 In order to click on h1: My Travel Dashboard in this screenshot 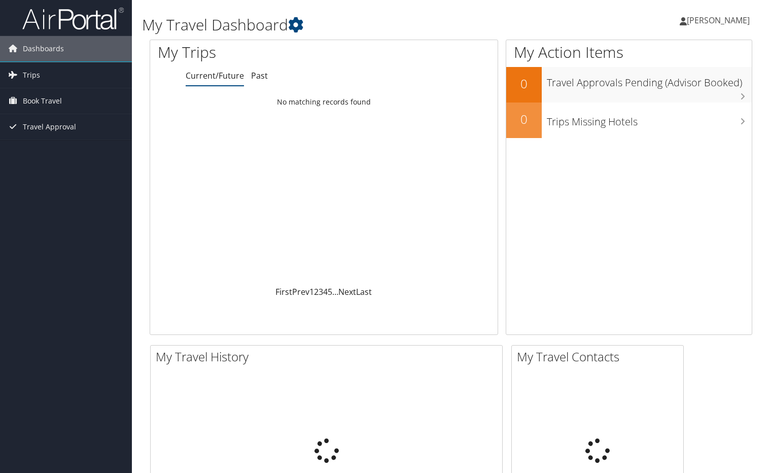, I will do `click(348, 25)`.